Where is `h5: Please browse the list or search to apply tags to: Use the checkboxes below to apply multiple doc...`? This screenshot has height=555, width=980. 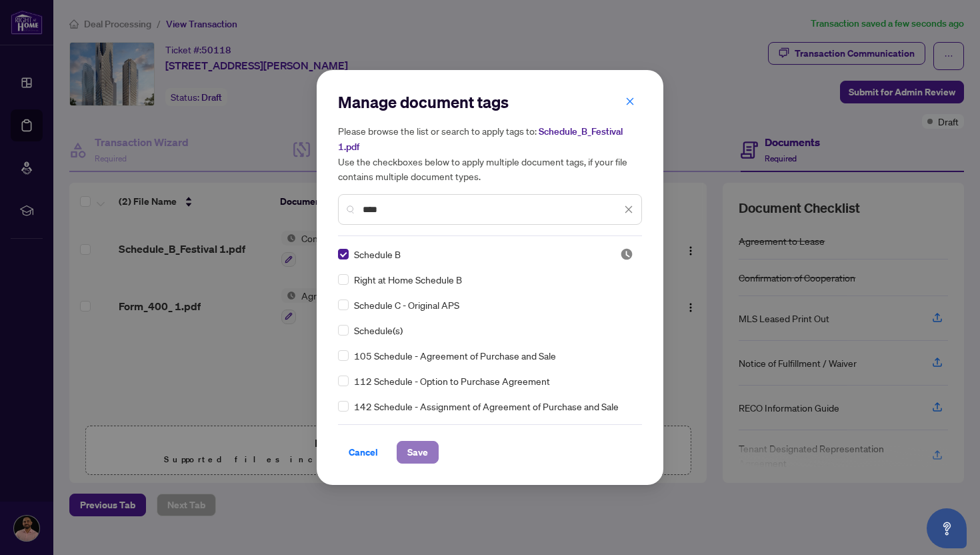 h5: Please browse the list or search to apply tags to: Use the checkboxes below to apply multiple doc... is located at coordinates (490, 154).